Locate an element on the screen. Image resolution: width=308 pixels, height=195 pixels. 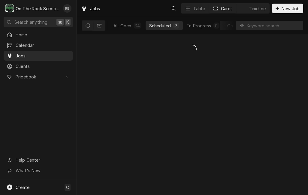
div: Table is located at coordinates (199, 8).